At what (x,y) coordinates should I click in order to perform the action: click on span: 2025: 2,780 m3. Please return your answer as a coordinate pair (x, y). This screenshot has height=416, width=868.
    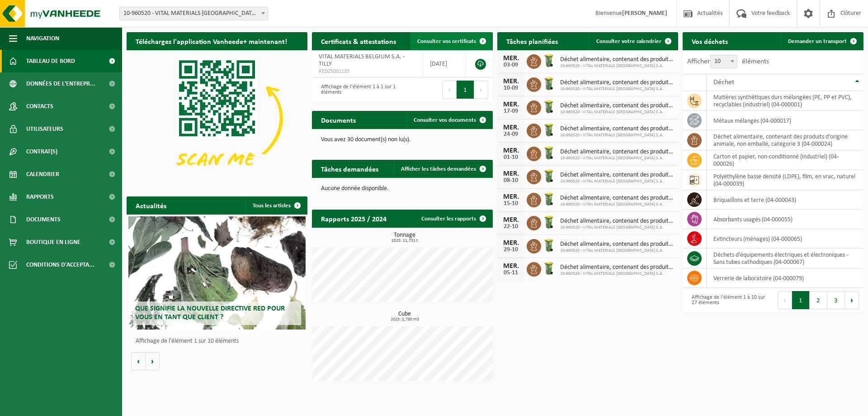
    Looking at the image, I should click on (404, 320).